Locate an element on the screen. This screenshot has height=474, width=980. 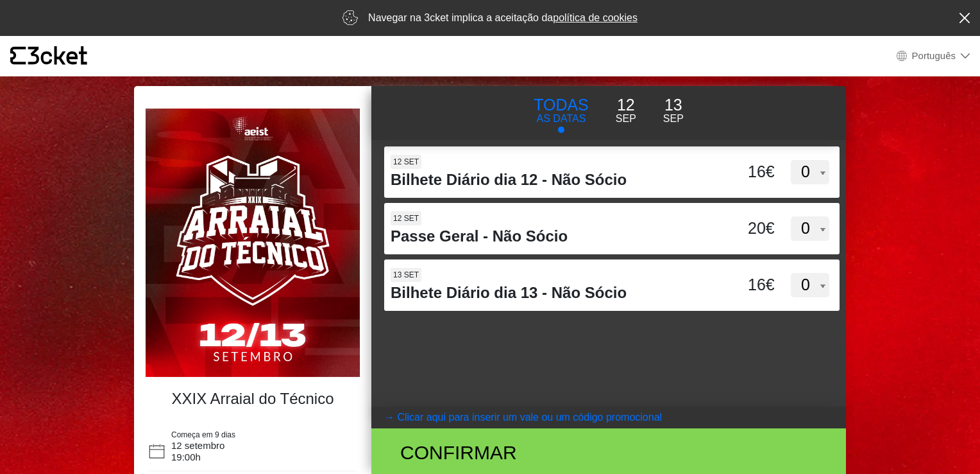
select: 12 set Bilhete Diário dia 12 - Não Sócio 16€ is located at coordinates (810, 172).